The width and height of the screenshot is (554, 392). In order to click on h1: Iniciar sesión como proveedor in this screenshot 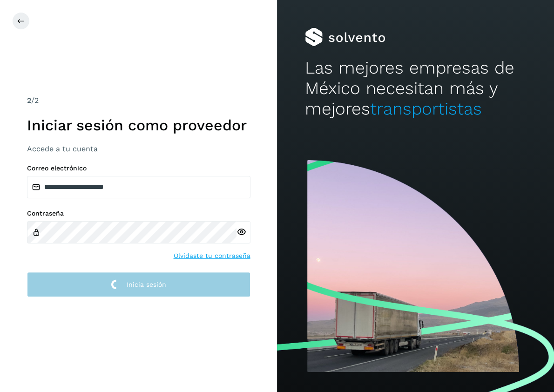, I will do `click(139, 125)`.